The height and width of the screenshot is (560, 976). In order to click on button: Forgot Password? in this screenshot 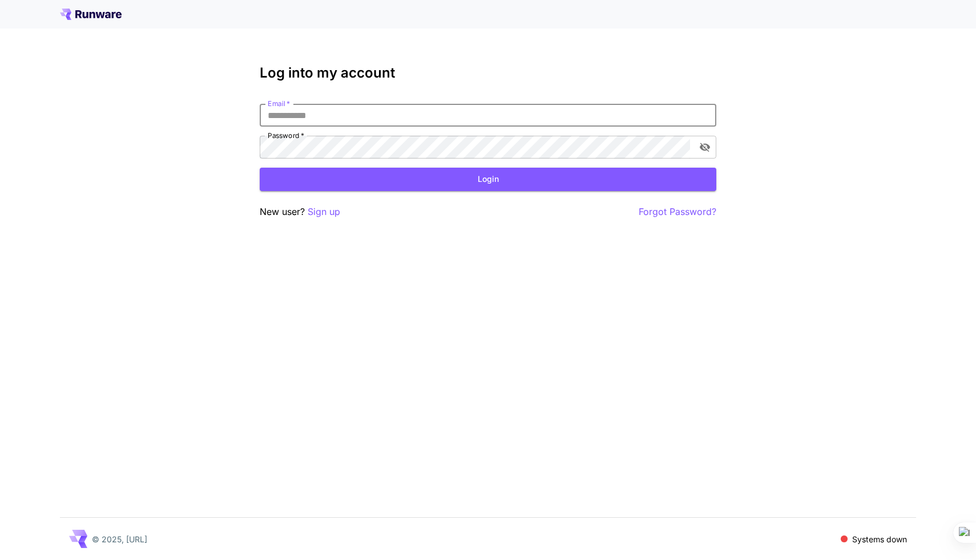, I will do `click(677, 212)`.